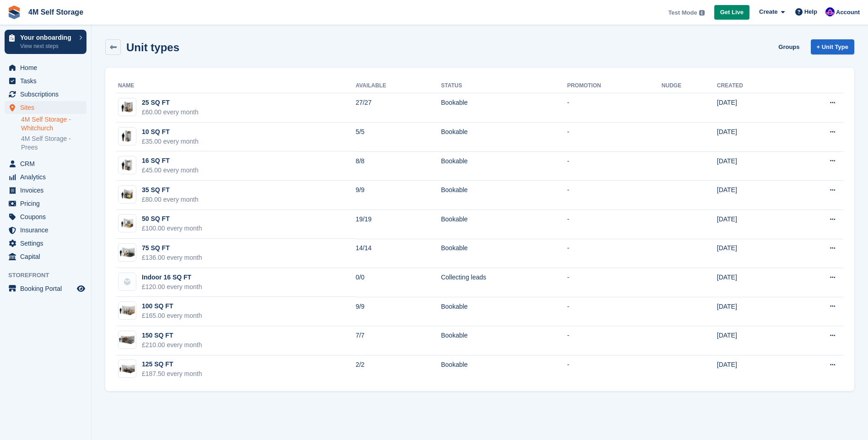  Describe the element at coordinates (170, 141) in the screenshot. I see `div: £35.00 every month` at that location.